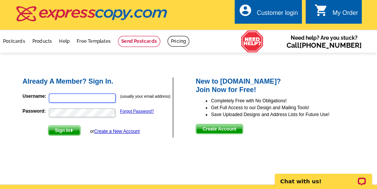  I want to click on div: My Order, so click(345, 15).